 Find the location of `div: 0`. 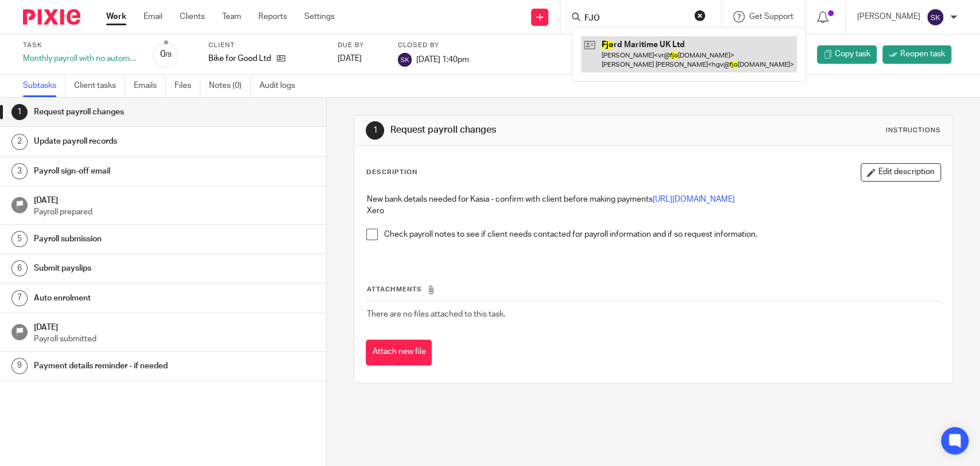

div: 0 is located at coordinates (166, 54).